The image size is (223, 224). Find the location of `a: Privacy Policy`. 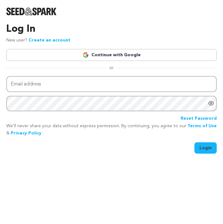

a: Privacy Policy is located at coordinates (26, 133).